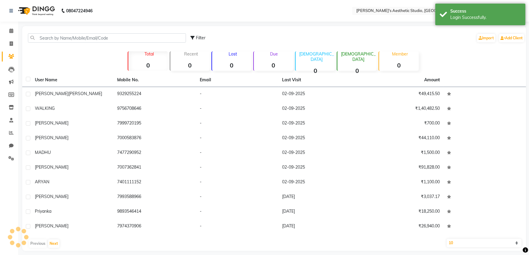  What do you see at coordinates (486, 11) in the screenshot?
I see `div: Success` at bounding box center [486, 11].